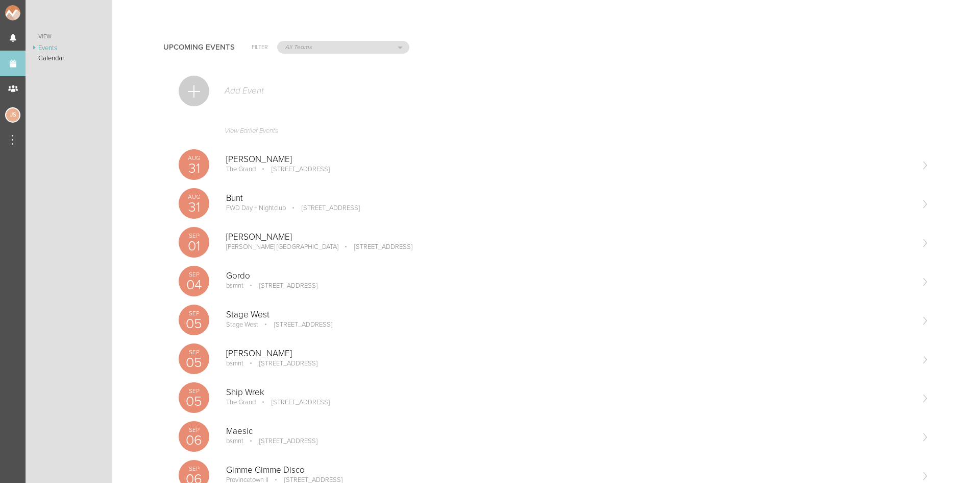 The image size is (980, 483). I want to click on a: Events, so click(69, 48).